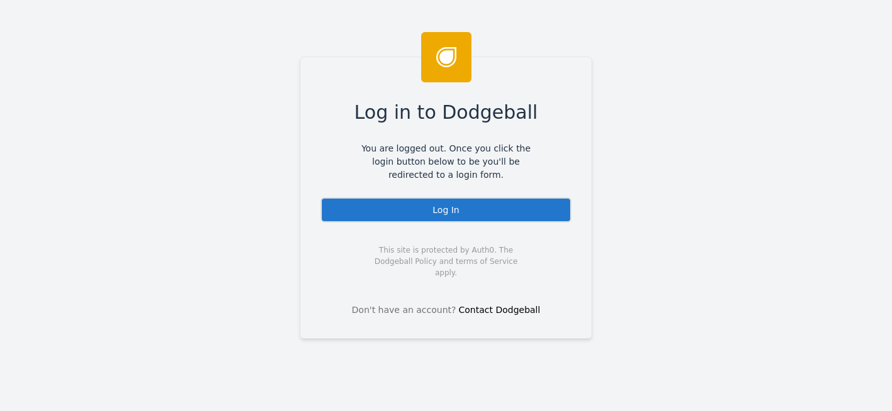  Describe the element at coordinates (404, 310) in the screenshot. I see `span: Don't have an account?` at that location.